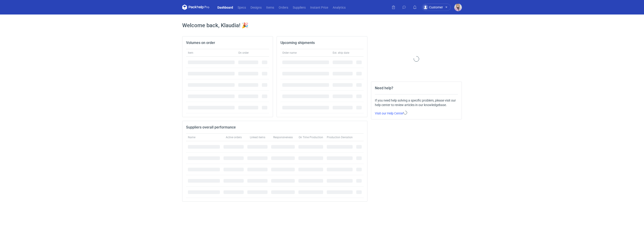 This screenshot has width=644, height=235. I want to click on a: Designs, so click(256, 7).